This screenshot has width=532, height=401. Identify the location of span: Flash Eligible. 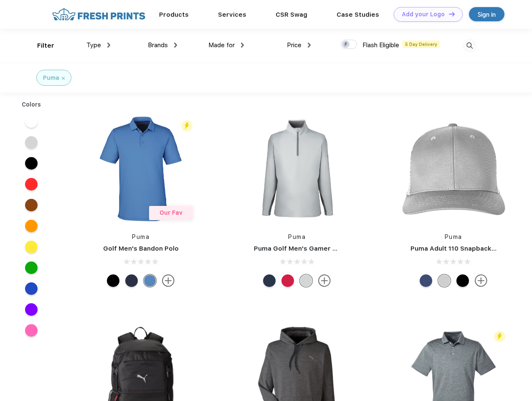
(381, 45).